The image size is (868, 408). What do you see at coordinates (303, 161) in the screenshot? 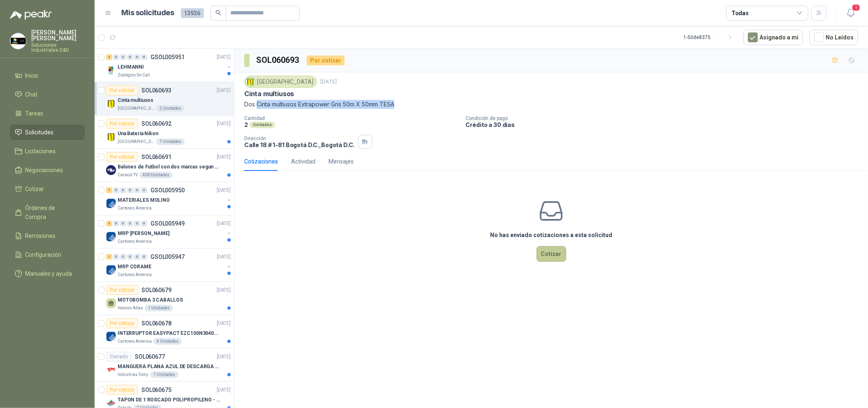
I see `div: Actividad` at bounding box center [303, 161].